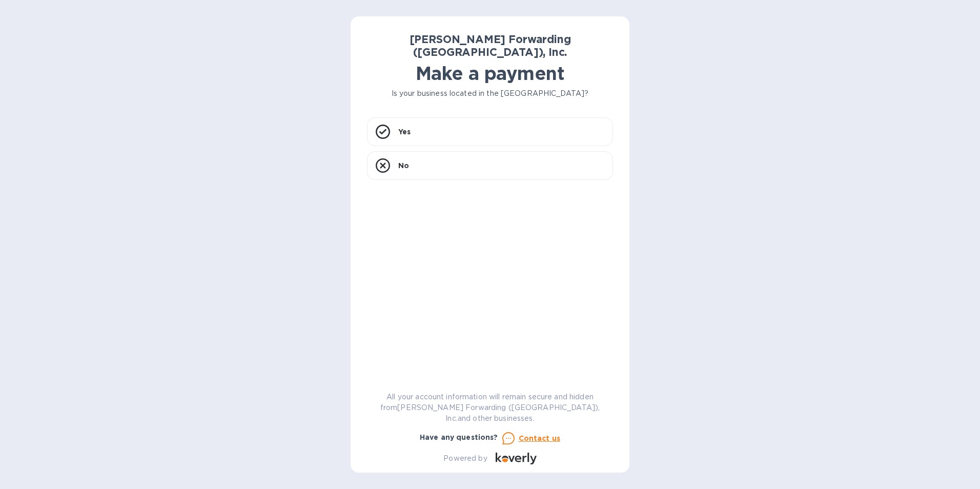  What do you see at coordinates (404, 166) in the screenshot?
I see `p: No` at bounding box center [404, 166].